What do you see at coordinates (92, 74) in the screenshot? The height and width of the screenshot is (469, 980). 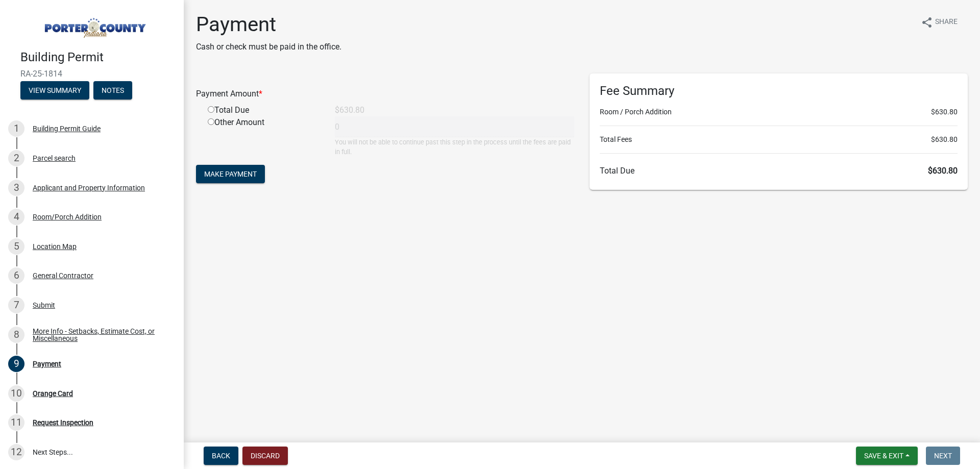 I see `span: RA-25-1814` at bounding box center [92, 74].